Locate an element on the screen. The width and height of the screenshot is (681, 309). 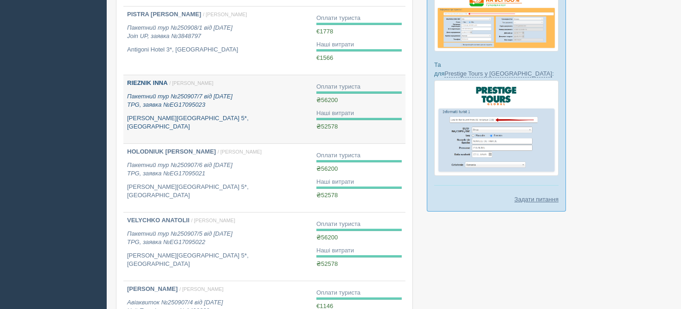
span: €1778 is located at coordinates (325, 31).